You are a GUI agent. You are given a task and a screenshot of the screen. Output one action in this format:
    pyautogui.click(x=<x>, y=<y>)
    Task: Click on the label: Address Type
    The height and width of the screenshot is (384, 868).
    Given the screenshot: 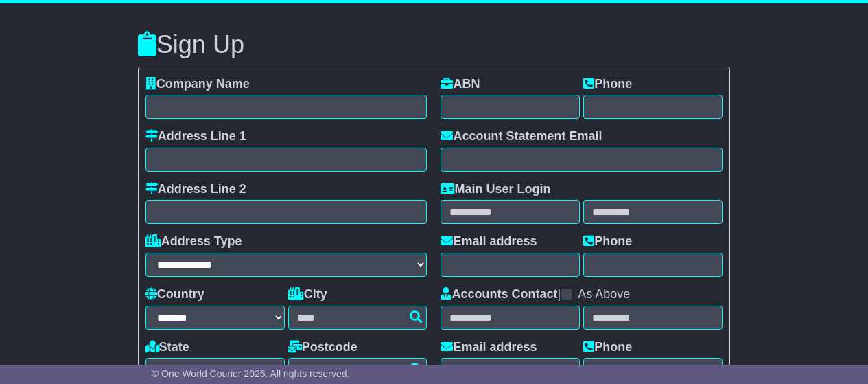 What is the action you would take?
    pyautogui.click(x=193, y=241)
    